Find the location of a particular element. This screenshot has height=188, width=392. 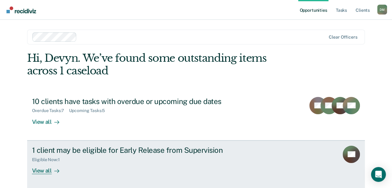

button: Profile dropdown button is located at coordinates (382, 10).